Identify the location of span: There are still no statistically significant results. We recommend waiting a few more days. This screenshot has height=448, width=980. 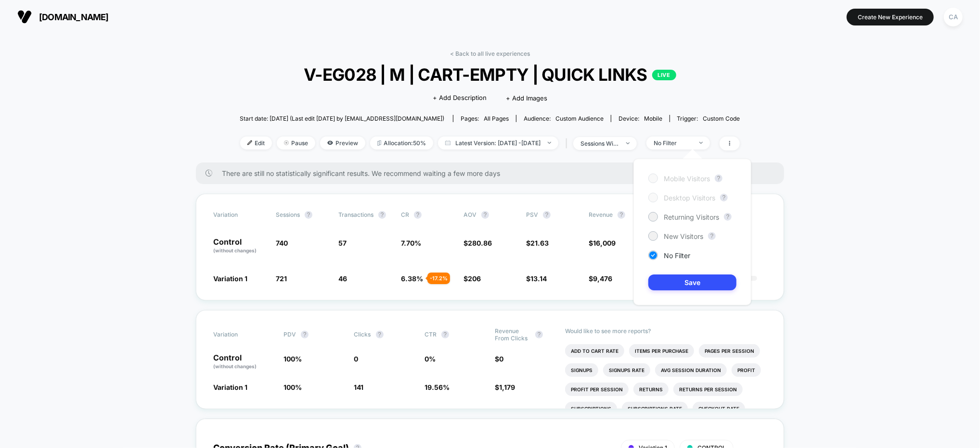
(493, 173).